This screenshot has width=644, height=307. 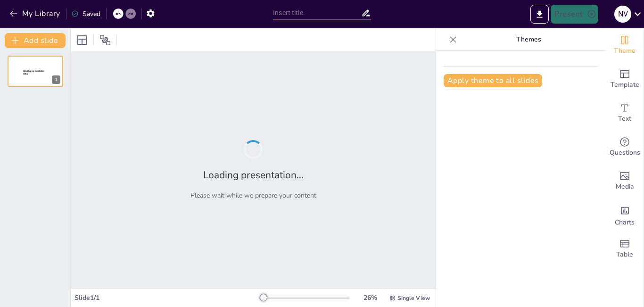 I want to click on span: Table, so click(x=625, y=255).